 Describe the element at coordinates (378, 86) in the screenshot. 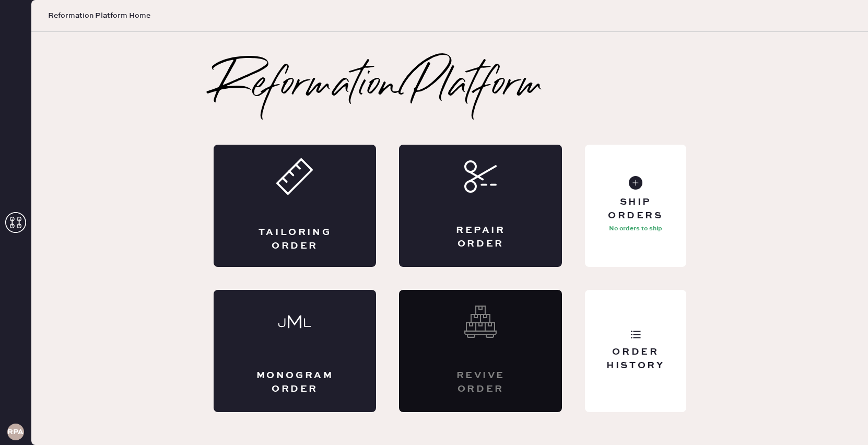

I see `h2: Reformation Platform` at that location.